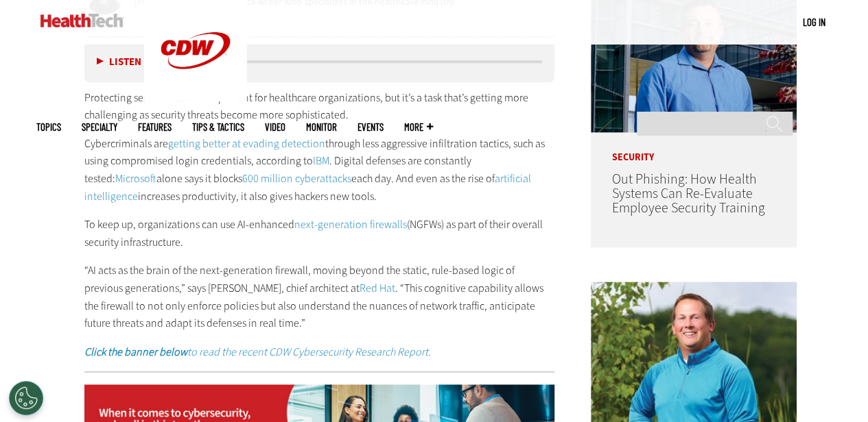 This screenshot has height=422, width=868. What do you see at coordinates (687, 193) in the screenshot?
I see `span: Out Phishing: How Health Systems Can Re-Evaluate Employee Security Training` at bounding box center [687, 193].